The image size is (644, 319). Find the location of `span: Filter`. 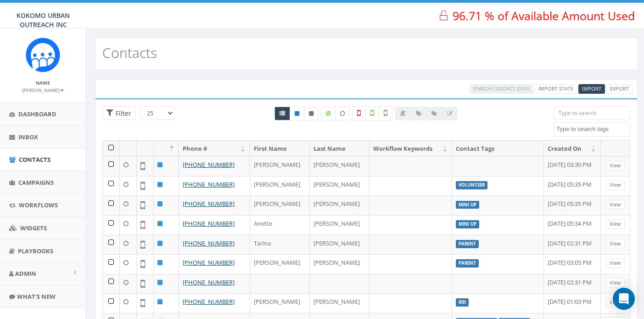

span: Filter is located at coordinates (122, 113).